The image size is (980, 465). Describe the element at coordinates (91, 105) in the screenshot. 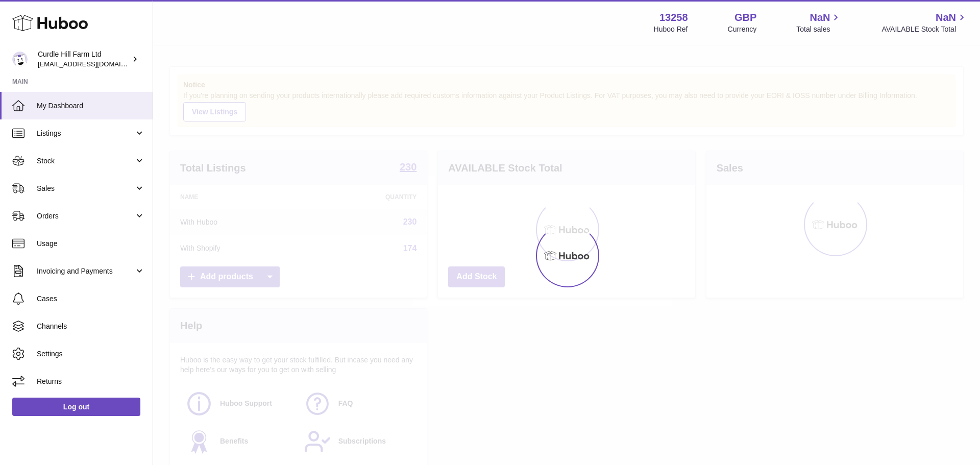

I see `span: My Dashboard` at that location.